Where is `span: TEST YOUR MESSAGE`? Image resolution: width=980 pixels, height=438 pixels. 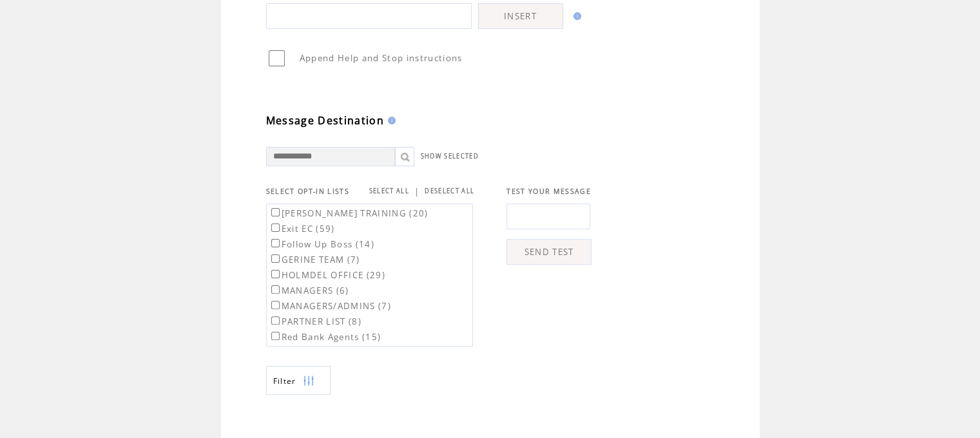 span: TEST YOUR MESSAGE is located at coordinates (548, 191).